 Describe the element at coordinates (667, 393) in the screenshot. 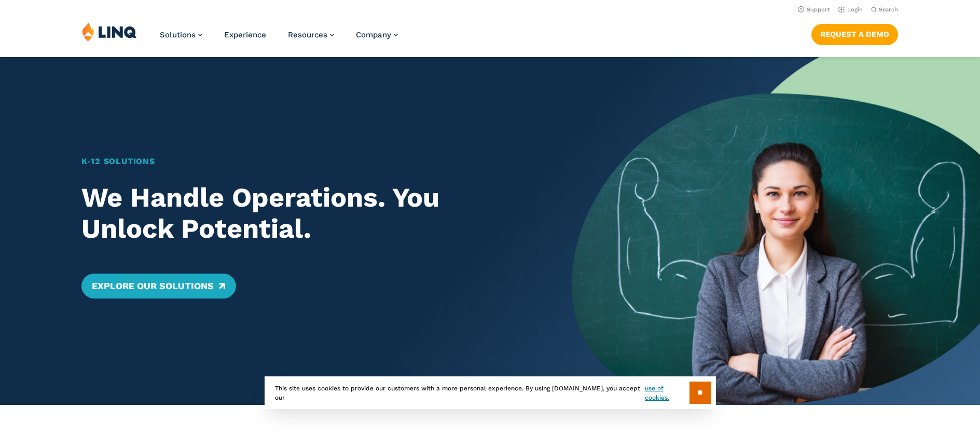

I see `a: use of cookies.` at that location.